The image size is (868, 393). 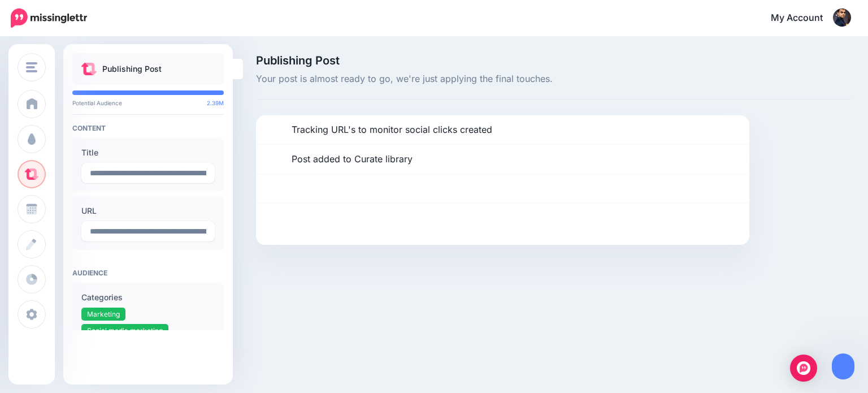 I want to click on img: Missinglettr, so click(x=49, y=18).